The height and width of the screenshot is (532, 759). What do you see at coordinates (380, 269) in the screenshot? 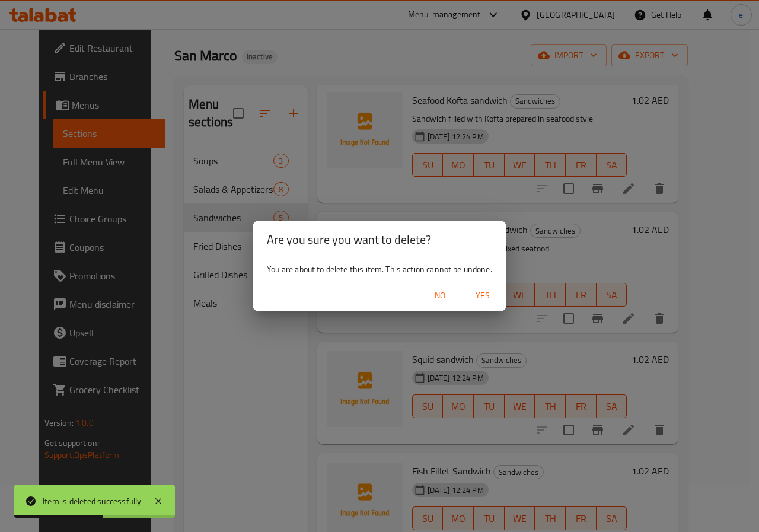
I see `div: You are about to delete this item. This action cannot be undone.` at bounding box center [380, 269].